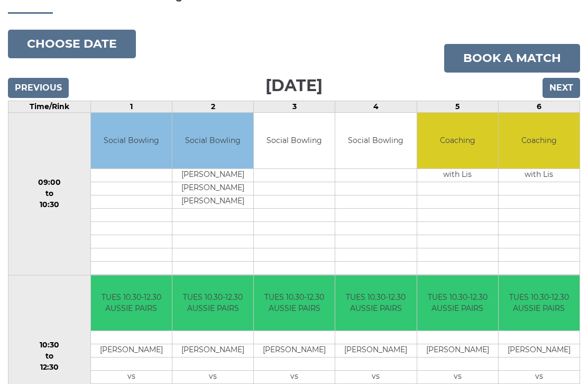 The height and width of the screenshot is (384, 588). I want to click on td: Time/Rink, so click(50, 108).